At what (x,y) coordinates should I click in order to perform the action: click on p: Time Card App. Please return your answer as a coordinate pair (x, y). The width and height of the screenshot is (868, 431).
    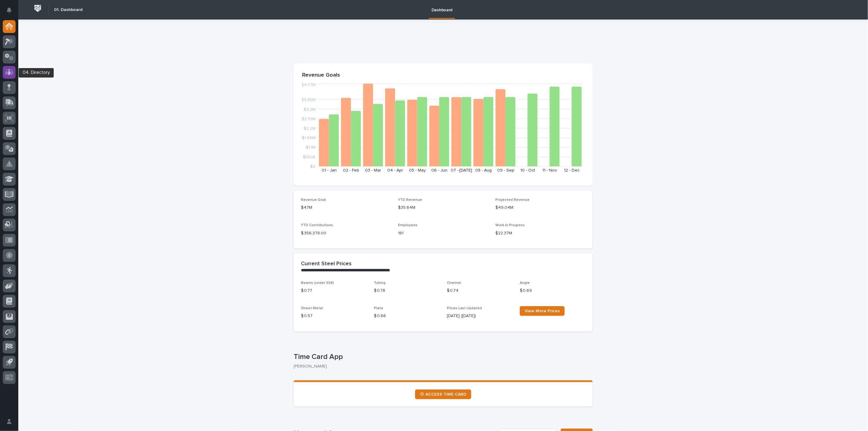
    Looking at the image, I should click on (442, 357).